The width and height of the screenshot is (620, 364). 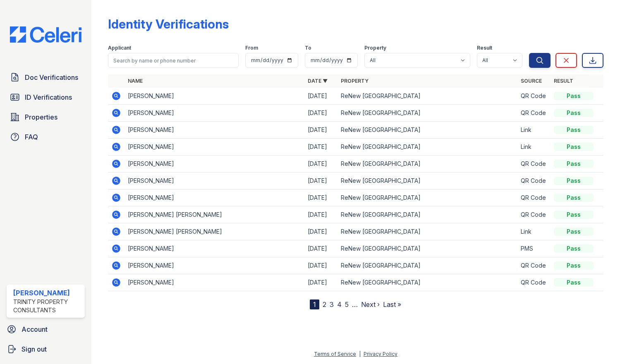 I want to click on a: Properties, so click(x=46, y=117).